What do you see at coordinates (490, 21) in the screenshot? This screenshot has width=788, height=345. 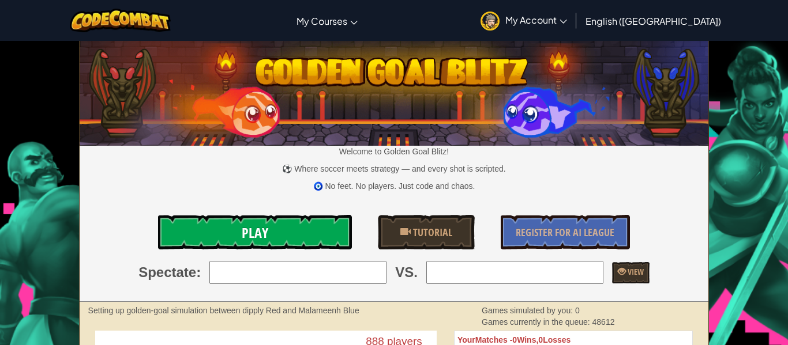 I see `img: avatar` at bounding box center [490, 21].